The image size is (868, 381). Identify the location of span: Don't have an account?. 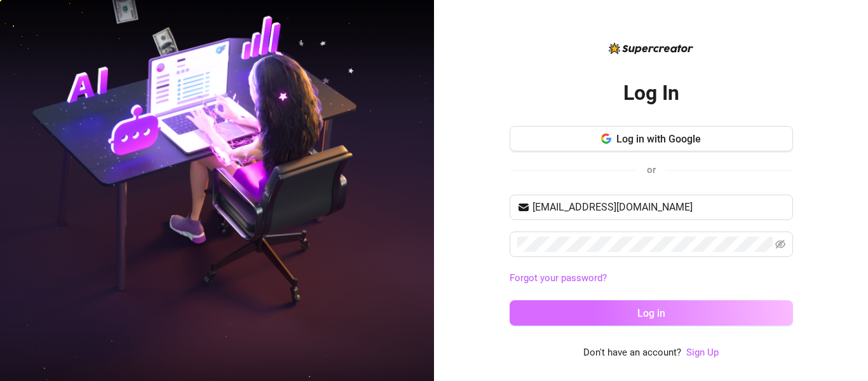
(633, 353).